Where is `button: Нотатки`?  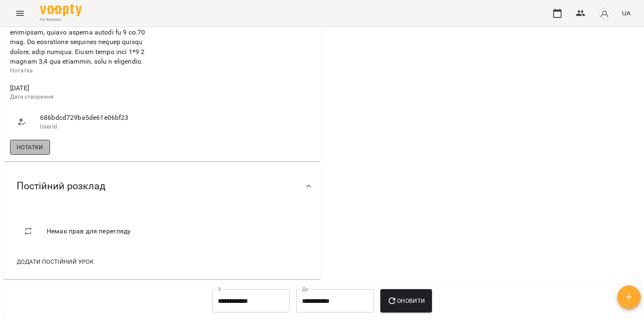 button: Нотатки is located at coordinates (30, 147).